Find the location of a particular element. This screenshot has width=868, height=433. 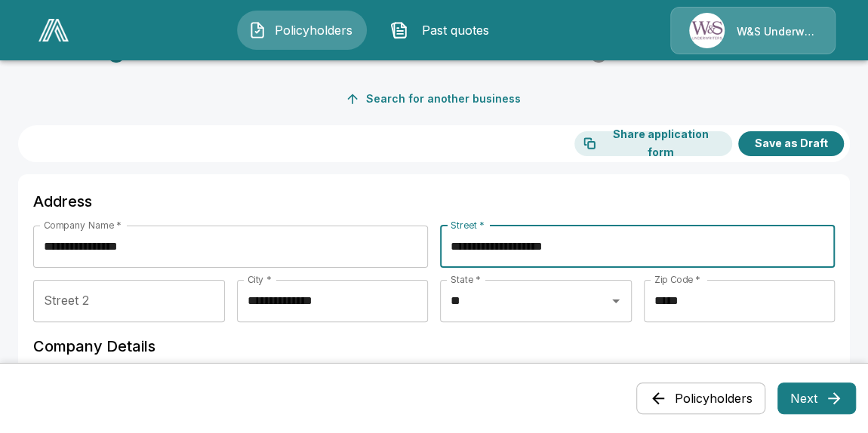

label: Company Name * is located at coordinates (82, 225).